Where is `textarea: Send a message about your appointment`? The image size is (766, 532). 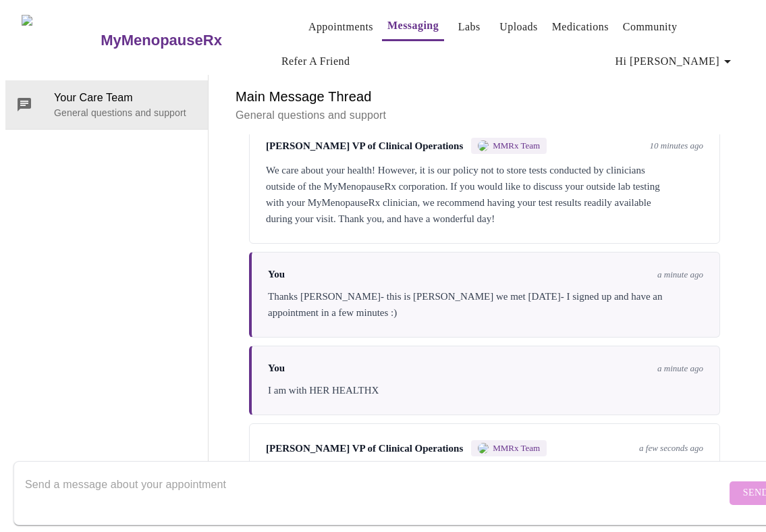 textarea: Send a message about your appointment is located at coordinates (375, 493).